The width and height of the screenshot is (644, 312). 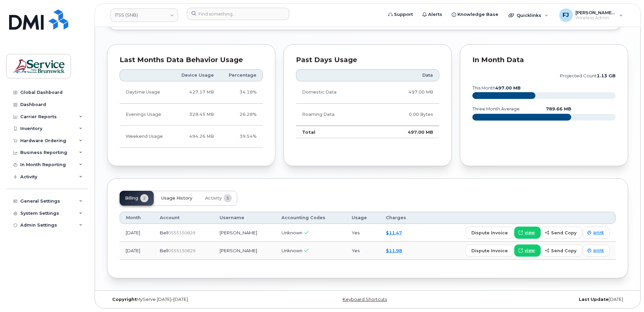 I want to click on td: Daytime Usage, so click(x=146, y=92).